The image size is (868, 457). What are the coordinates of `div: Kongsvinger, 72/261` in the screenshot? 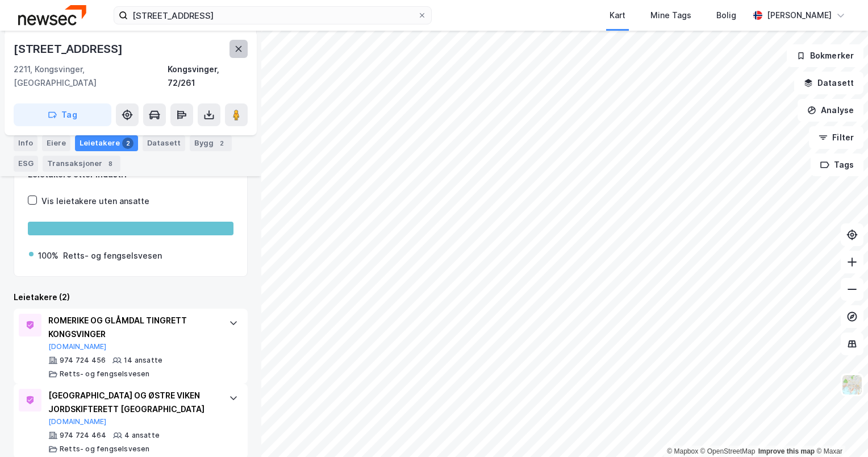 It's located at (208, 76).